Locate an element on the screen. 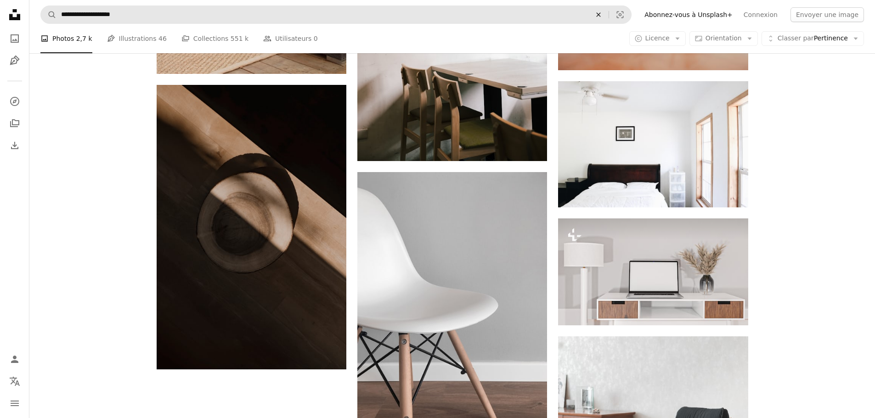  span: 551 k is located at coordinates (239, 39).